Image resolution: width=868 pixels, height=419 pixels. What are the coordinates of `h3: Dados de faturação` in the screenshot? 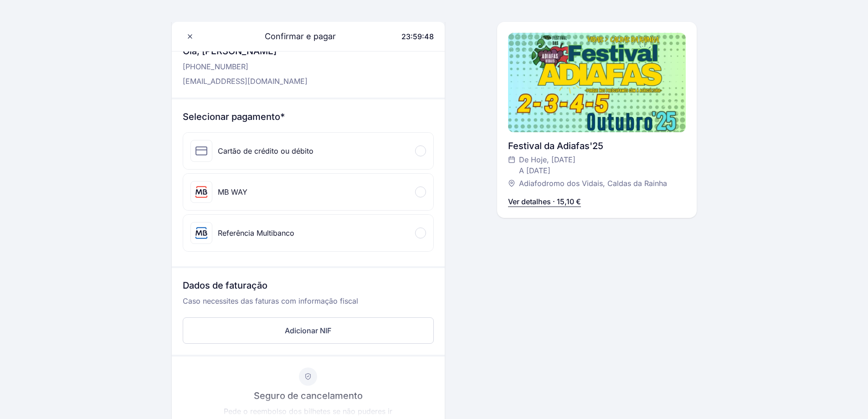 It's located at (308, 287).